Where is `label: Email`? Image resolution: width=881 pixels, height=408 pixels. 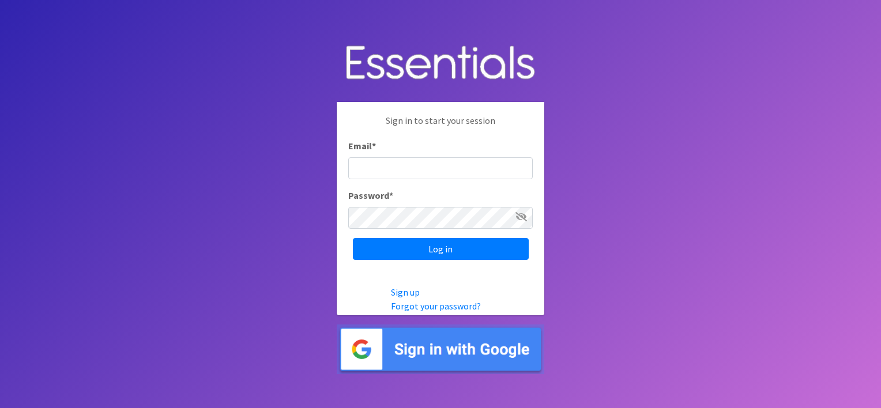 label: Email is located at coordinates (362, 146).